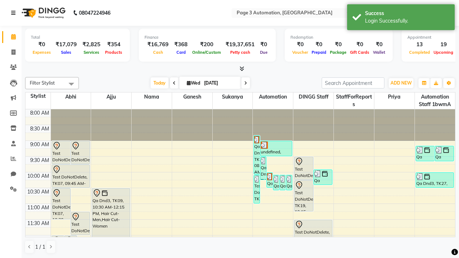  Describe the element at coordinates (289, 183) in the screenshot. I see `div: Qa Dnd3, TK31, 10:05 AM-10:35 AM, Hair cut Below 12 years (Boy)` at that location.